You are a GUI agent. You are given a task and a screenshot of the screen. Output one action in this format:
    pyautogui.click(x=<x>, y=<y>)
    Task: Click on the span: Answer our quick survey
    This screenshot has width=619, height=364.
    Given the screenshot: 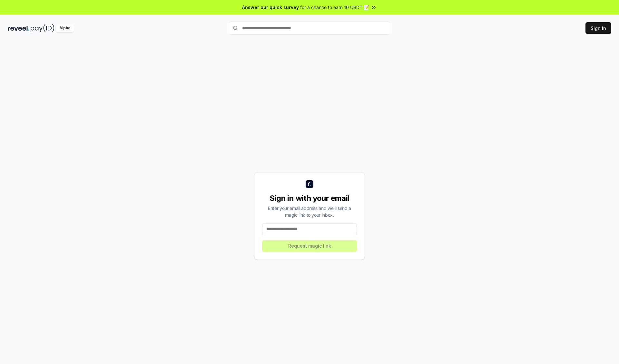 What is the action you would take?
    pyautogui.click(x=271, y=7)
    